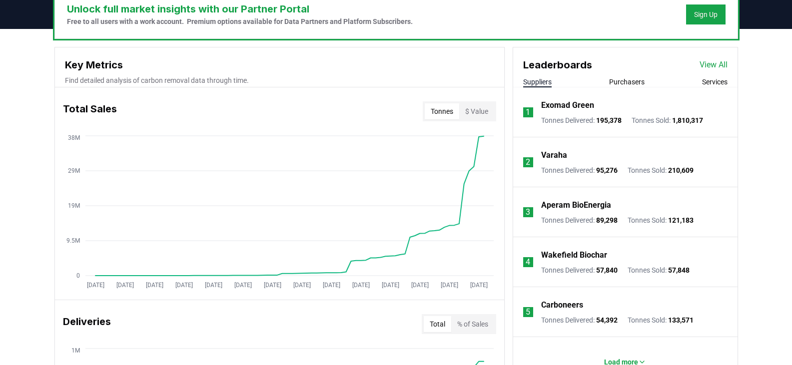  What do you see at coordinates (279, 65) in the screenshot?
I see `h3: Key Metrics` at bounding box center [279, 65].